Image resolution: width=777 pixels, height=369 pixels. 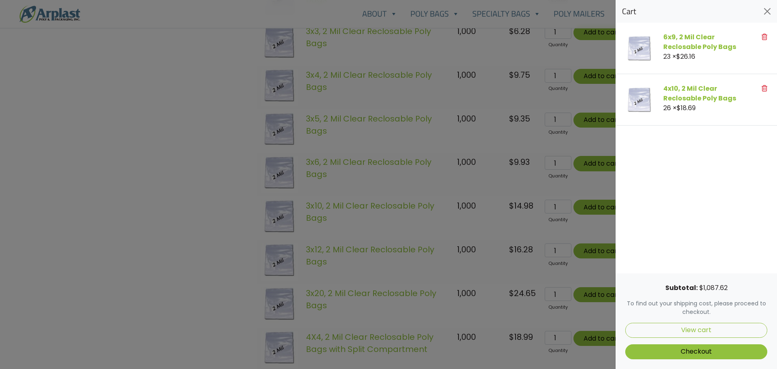 I want to click on a: View cart, so click(x=696, y=330).